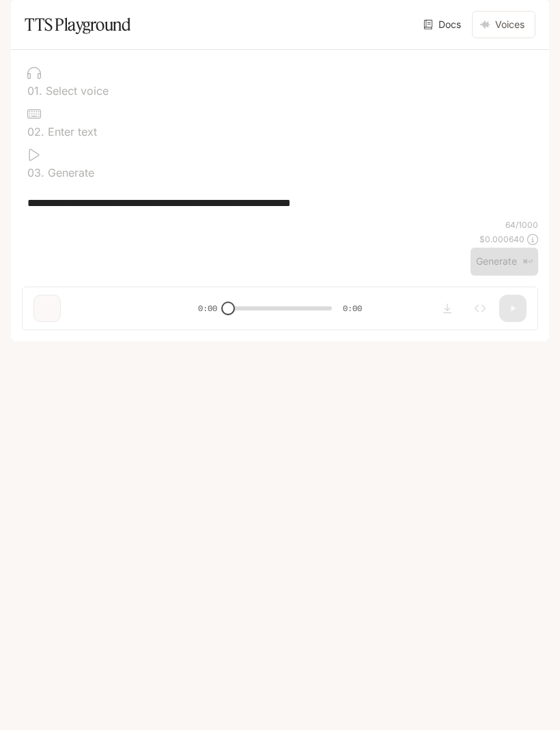 The width and height of the screenshot is (560, 730). Describe the element at coordinates (503, 25) in the screenshot. I see `button: Voices` at that location.